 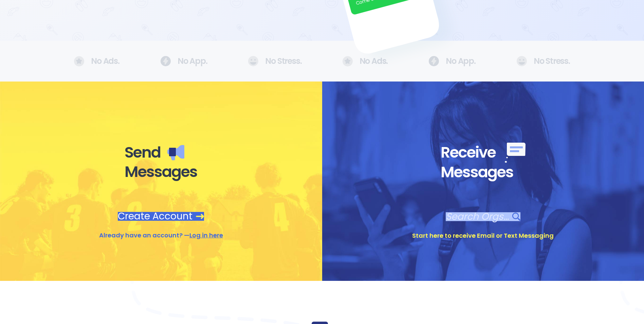 I want to click on a: Search Orgs…, so click(x=483, y=217).